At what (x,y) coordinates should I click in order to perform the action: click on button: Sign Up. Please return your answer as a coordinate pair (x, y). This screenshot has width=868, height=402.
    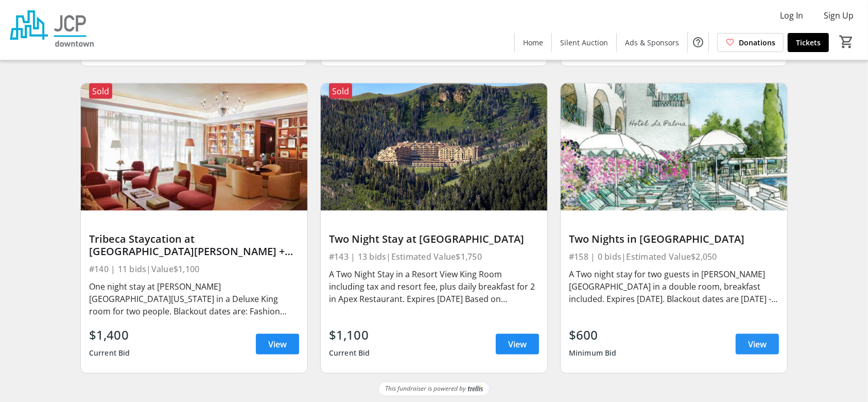
    Looking at the image, I should click on (839, 16).